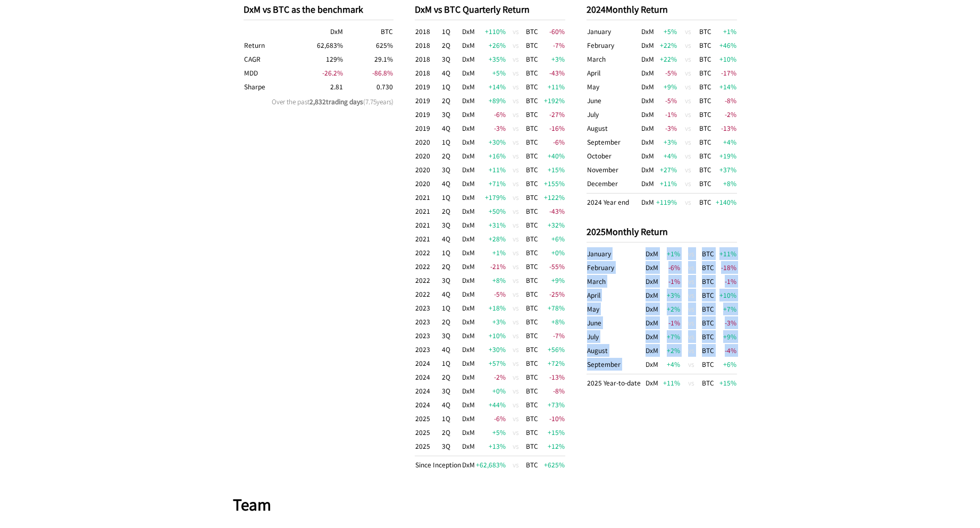 The width and height of the screenshot is (980, 528). Describe the element at coordinates (616, 253) in the screenshot. I see `td: January` at that location.